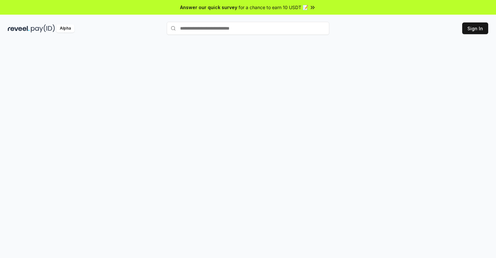 The height and width of the screenshot is (258, 496). What do you see at coordinates (273, 7) in the screenshot?
I see `span: for a chance to earn 10 USDT 📝` at bounding box center [273, 7].